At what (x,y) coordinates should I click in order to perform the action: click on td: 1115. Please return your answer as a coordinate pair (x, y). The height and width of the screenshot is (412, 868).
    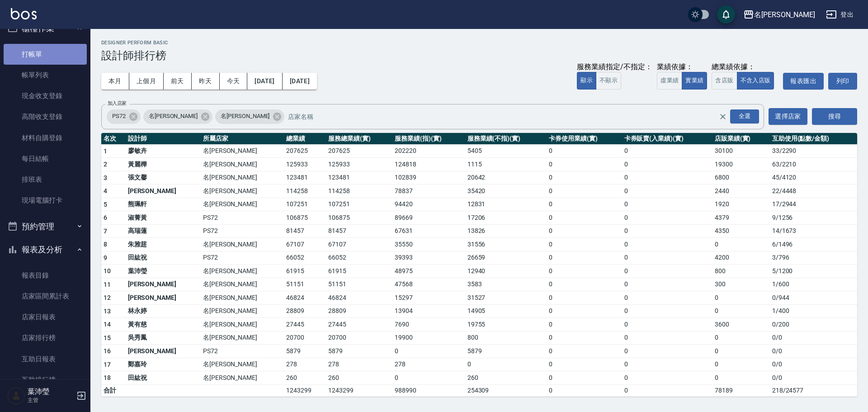
    Looking at the image, I should click on (506, 164).